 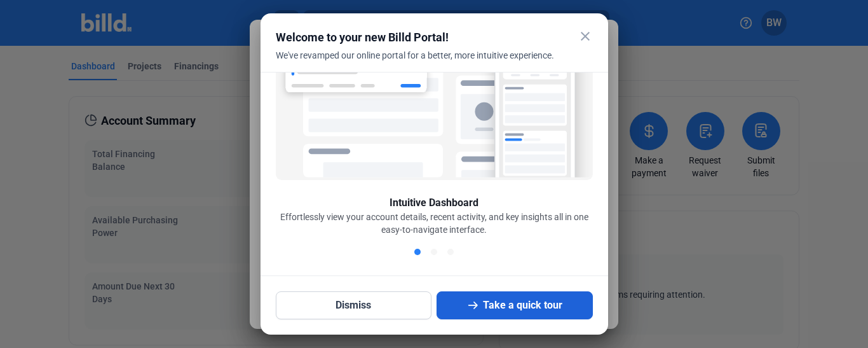 What do you see at coordinates (434, 223) in the screenshot?
I see `div: Effortlessly view your account details, recent activity, and key insights all in one easy-to-navi...` at bounding box center [434, 223].